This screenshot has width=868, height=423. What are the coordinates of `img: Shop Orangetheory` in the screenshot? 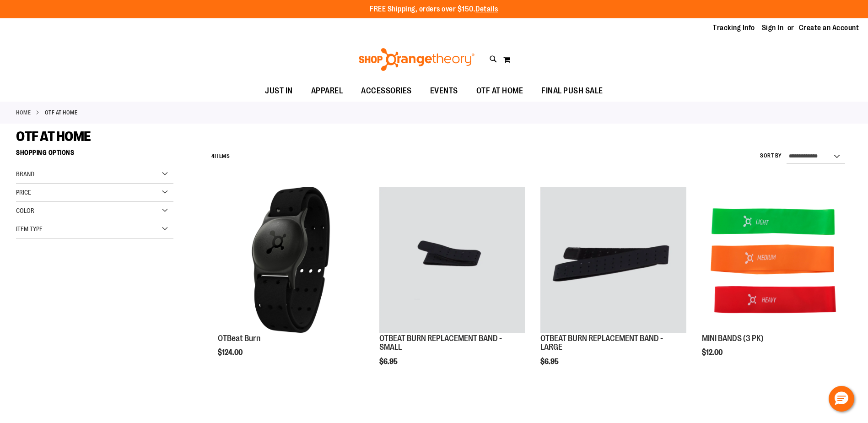 It's located at (416, 59).